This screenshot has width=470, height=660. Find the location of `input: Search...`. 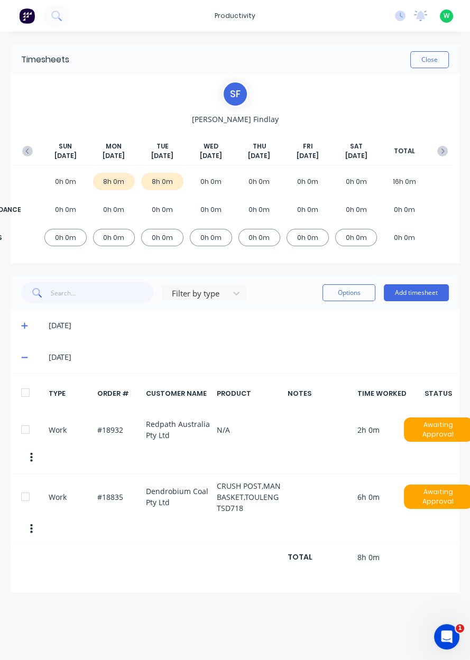

input: Search... is located at coordinates (102, 293).